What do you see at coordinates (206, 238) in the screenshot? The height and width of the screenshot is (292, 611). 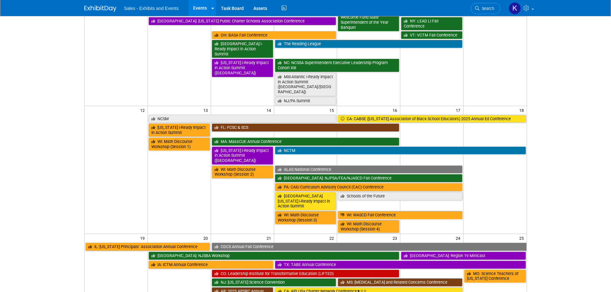 I see `span: 20` at bounding box center [206, 238].